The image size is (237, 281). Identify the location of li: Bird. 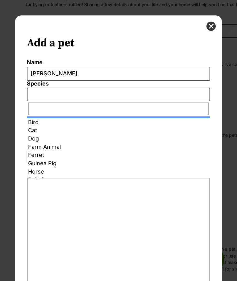
(118, 122).